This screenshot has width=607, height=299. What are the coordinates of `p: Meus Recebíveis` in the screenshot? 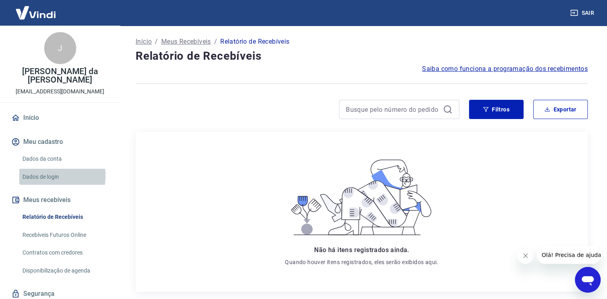 It's located at (186, 42).